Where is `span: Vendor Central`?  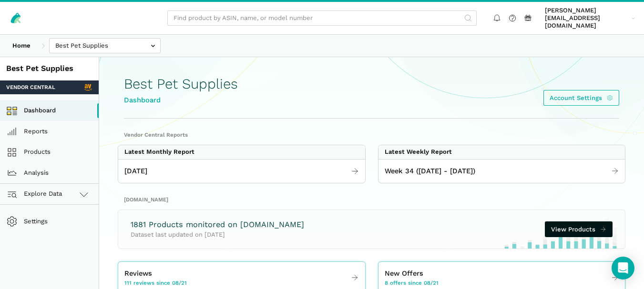
span: Vendor Central is located at coordinates (31, 87).